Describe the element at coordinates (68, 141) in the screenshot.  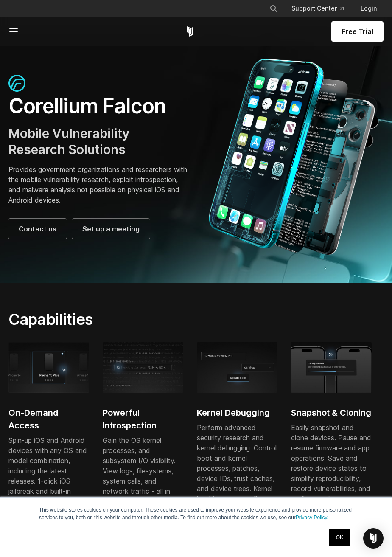
I see `span: Mobile Vulnerability Research Solutions` at that location.